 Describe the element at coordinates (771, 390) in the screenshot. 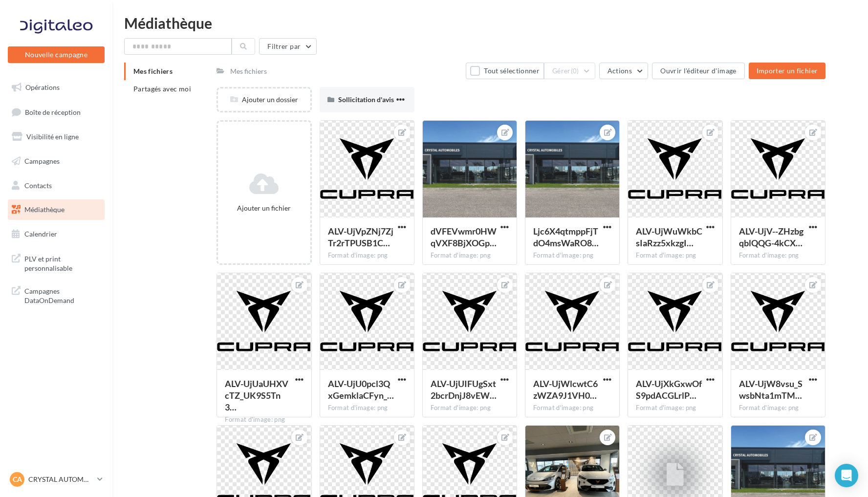

I see `span: ALV-UjW8vsu_SwsbNta1mTM4qwmJmmWAuXdj4ONKm9iQ2Aa3rgAo3QI3` at that location.